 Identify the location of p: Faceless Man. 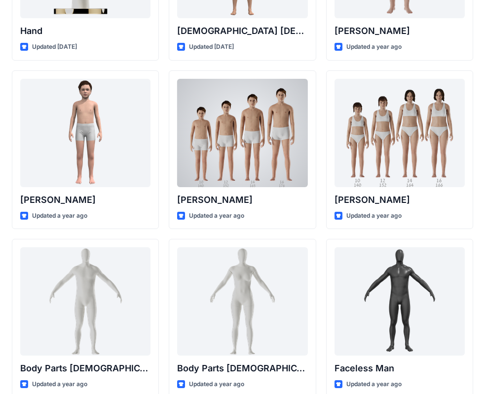
(399, 369).